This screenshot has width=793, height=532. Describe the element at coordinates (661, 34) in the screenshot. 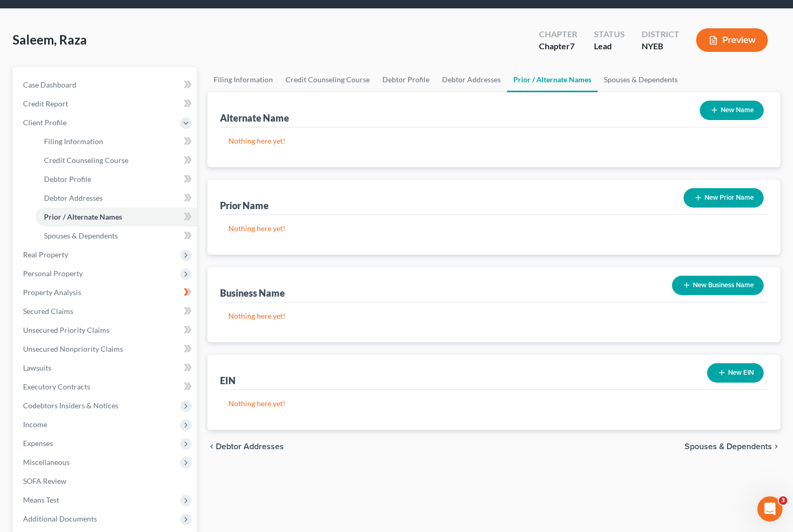

I see `div: District` at that location.